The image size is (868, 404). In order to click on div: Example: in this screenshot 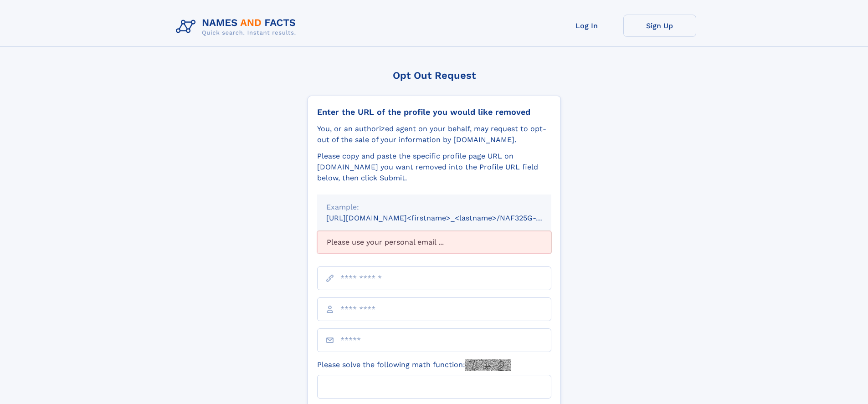, I will do `click(434, 207)`.